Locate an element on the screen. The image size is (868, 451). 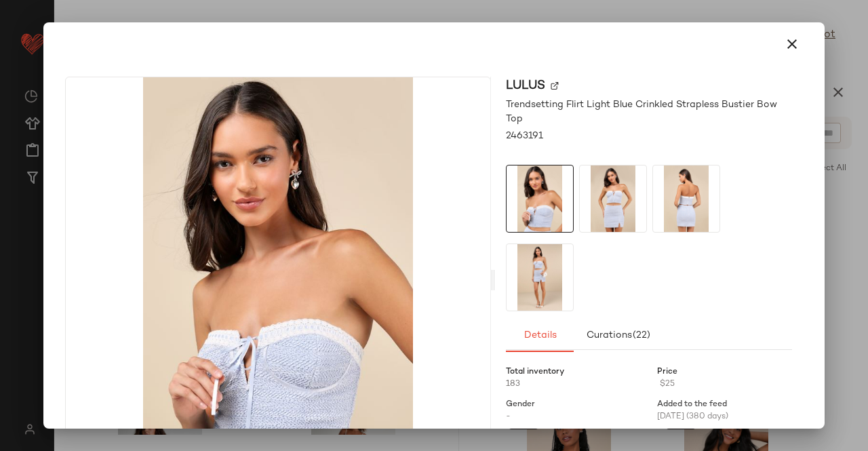
span: (22) is located at coordinates (641, 335).